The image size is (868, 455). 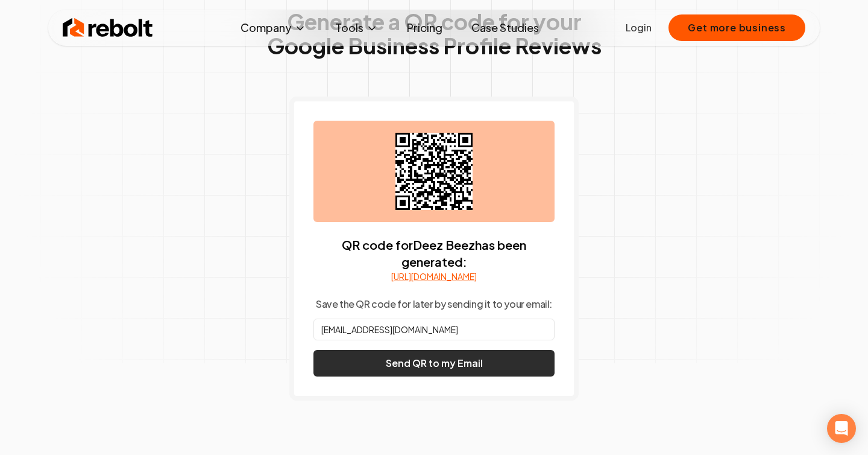 What do you see at coordinates (639, 27) in the screenshot?
I see `a: Login` at bounding box center [639, 27].